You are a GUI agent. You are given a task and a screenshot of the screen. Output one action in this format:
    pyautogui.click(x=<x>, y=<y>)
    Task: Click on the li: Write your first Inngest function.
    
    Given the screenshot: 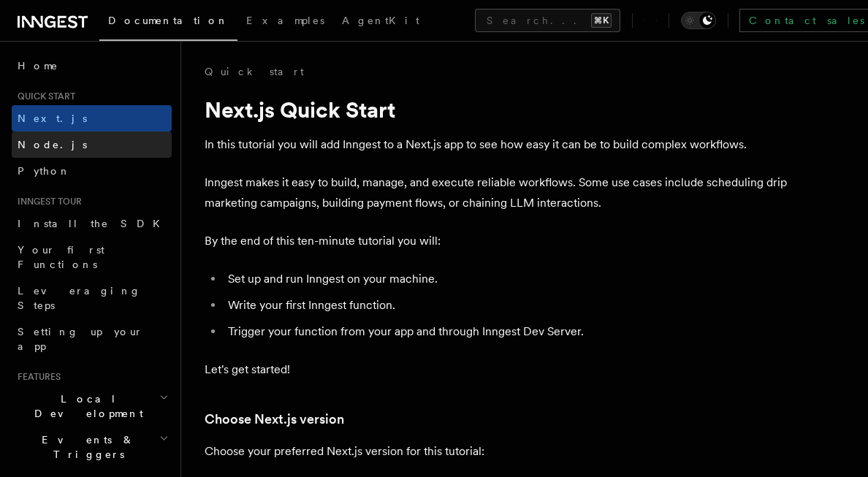 What is the action you would take?
    pyautogui.click(x=506, y=305)
    